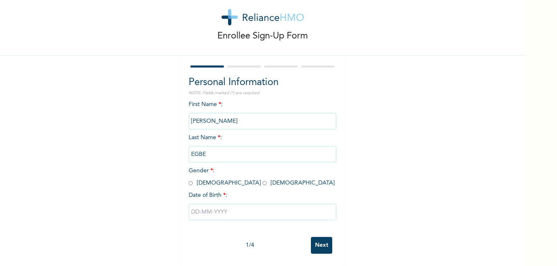 Image resolution: width=557 pixels, height=266 pixels. What do you see at coordinates (262, 155) in the screenshot?
I see `input: Enter your last name` at bounding box center [262, 155].